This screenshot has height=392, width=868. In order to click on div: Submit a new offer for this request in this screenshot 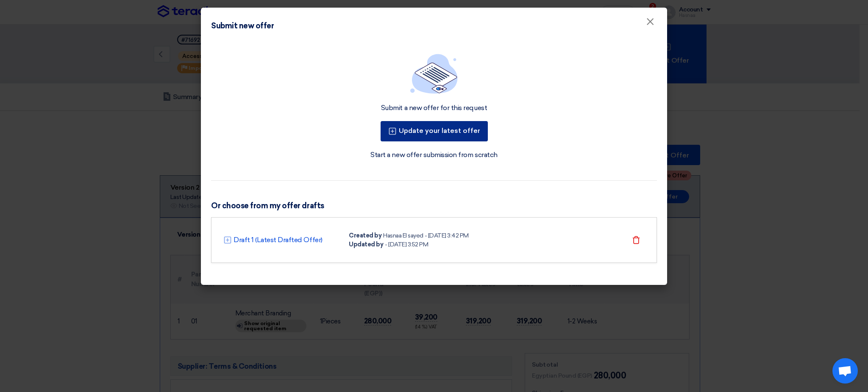, I will do `click(434, 108)`.